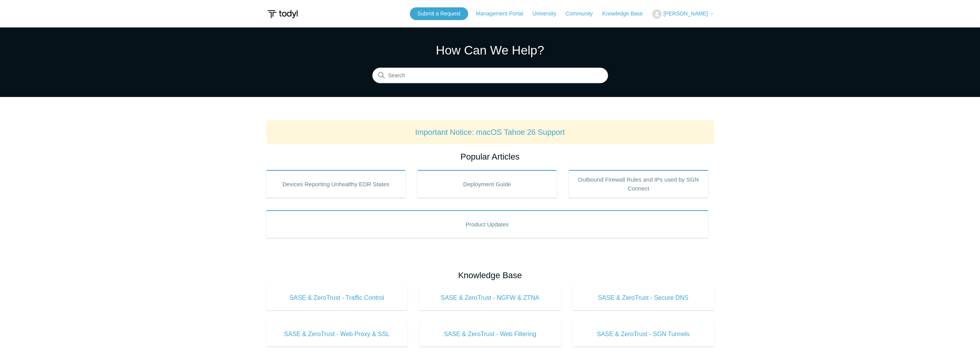 The width and height of the screenshot is (980, 357). Describe the element at coordinates (503, 14) in the screenshot. I see `a: Management Portal` at that location.